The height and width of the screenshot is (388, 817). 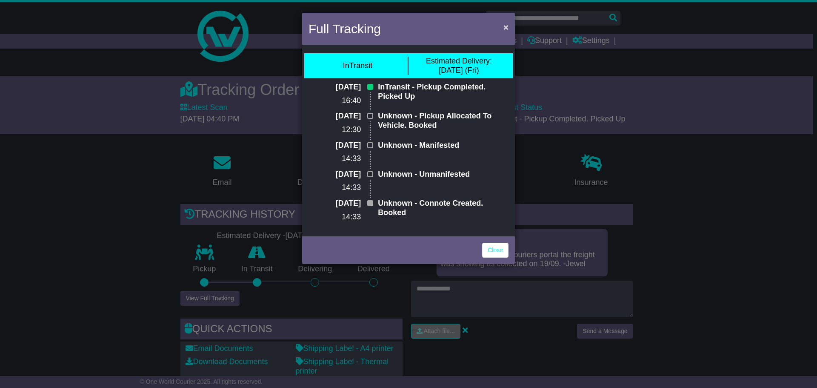 What do you see at coordinates (358, 66) in the screenshot?
I see `div: InTransit` at bounding box center [358, 66].